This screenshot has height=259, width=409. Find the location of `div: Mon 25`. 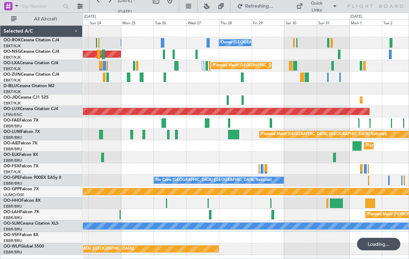

div: Mon 25 is located at coordinates (137, 22).